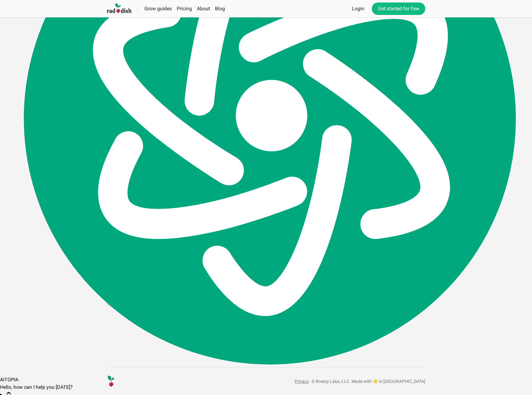  Describe the element at coordinates (399, 9) in the screenshot. I see `a: Get started for free` at that location.